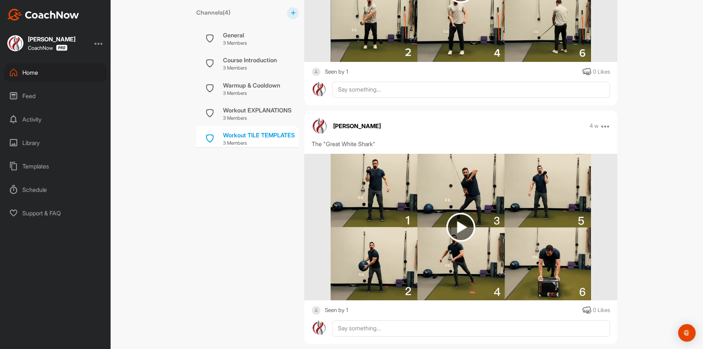 This screenshot has height=349, width=703. What do you see at coordinates (56, 96) in the screenshot?
I see `div: Feed` at bounding box center [56, 96].